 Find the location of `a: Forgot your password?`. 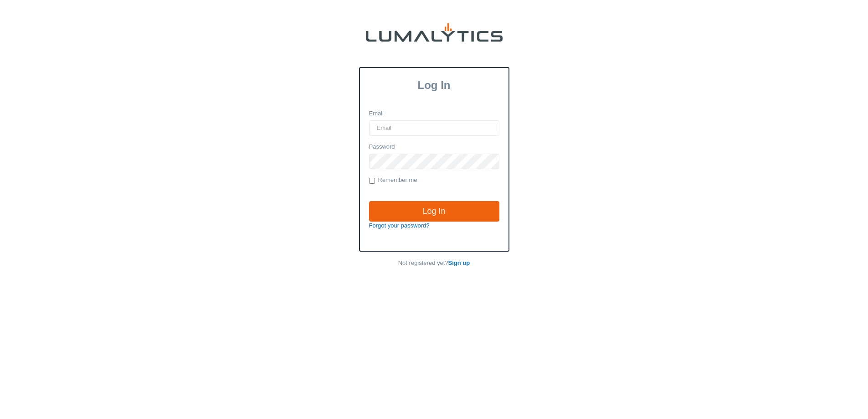

a: Forgot your password? is located at coordinates (399, 225).